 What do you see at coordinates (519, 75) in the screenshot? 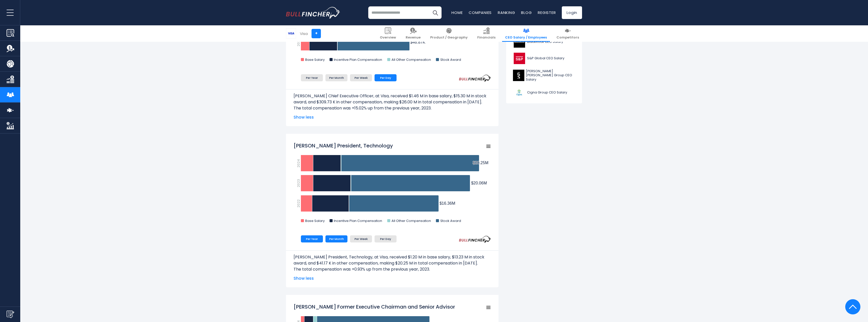
I see `img: GS logo` at bounding box center [519, 75].